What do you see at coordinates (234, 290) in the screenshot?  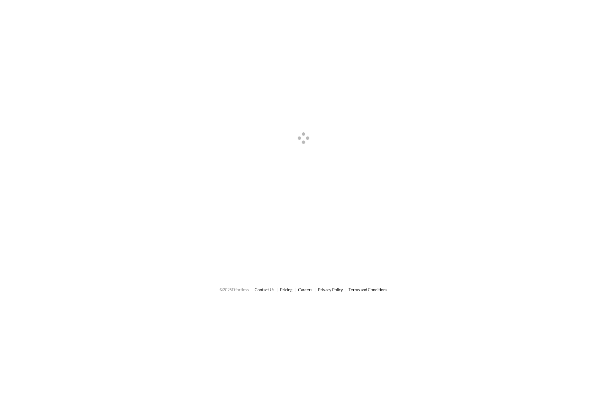 I see `span: © 2025 Effortless` at bounding box center [234, 290].